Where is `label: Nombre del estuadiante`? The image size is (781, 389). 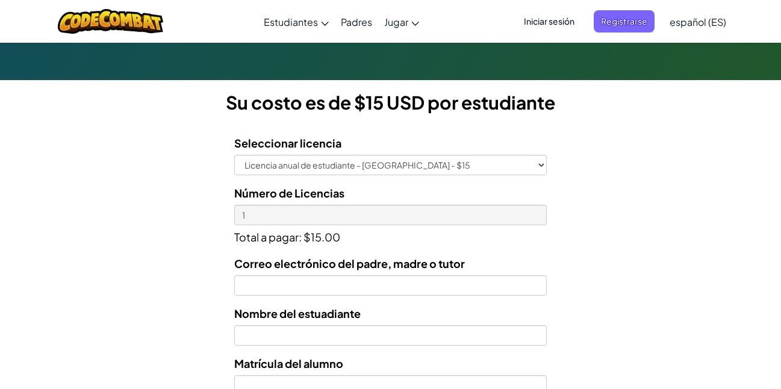
label: Nombre del estuadiante is located at coordinates (298, 313).